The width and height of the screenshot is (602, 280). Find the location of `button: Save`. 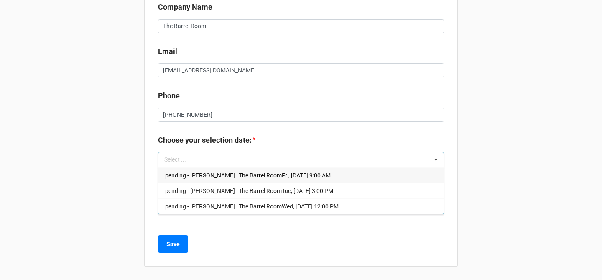

button: Save is located at coordinates (173, 244).